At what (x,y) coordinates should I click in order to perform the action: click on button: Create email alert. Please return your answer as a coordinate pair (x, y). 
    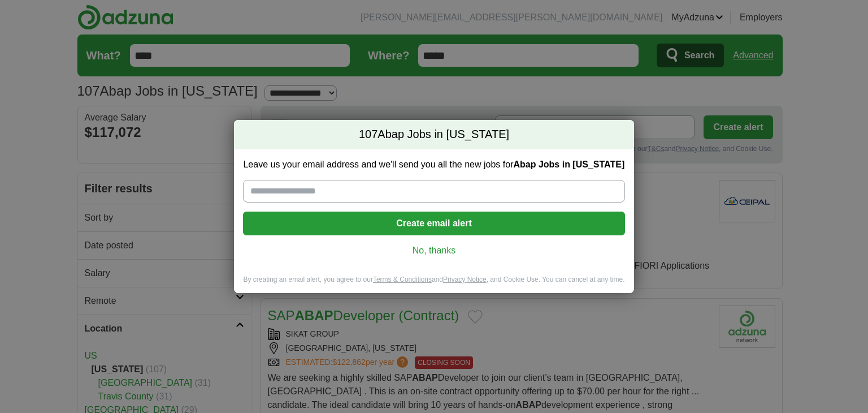
    Looking at the image, I should click on (433, 223).